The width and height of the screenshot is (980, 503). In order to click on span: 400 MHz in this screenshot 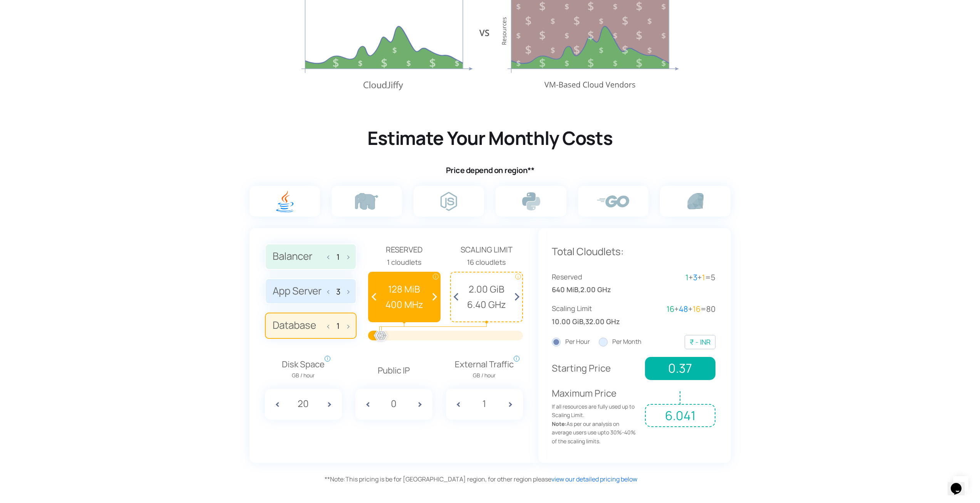, I will do `click(404, 305)`.